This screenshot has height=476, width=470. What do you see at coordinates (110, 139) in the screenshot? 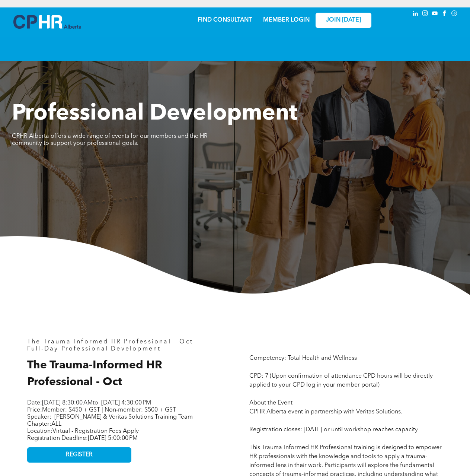
I see `span: CPHR Alberta offers a wide range of events for our members and the HR community to support your p...` at bounding box center [110, 139].